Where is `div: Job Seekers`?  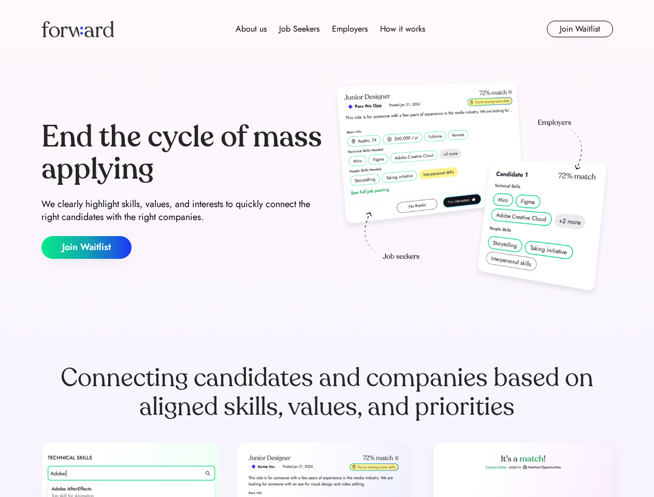
div: Job Seekers is located at coordinates (299, 29).